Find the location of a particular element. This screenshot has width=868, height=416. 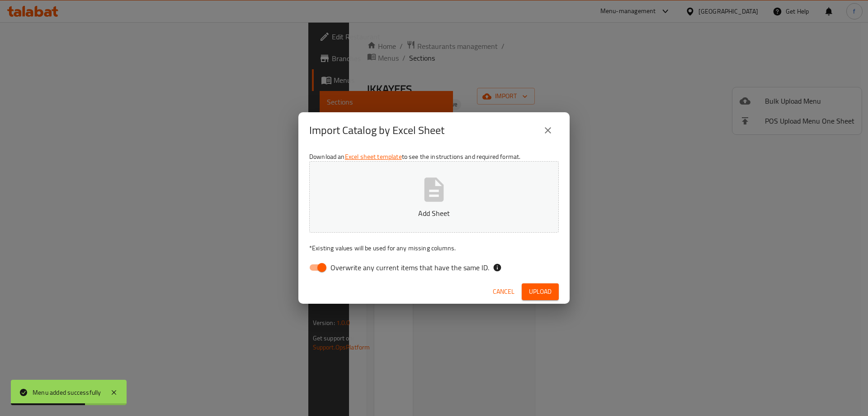

button: close is located at coordinates (548, 130).